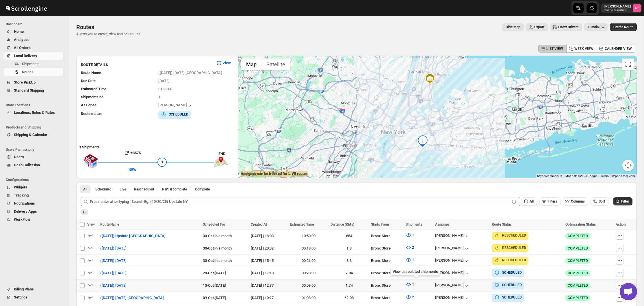 Image resolution: width=644 pixels, height=306 pixels. I want to click on span: Filters, so click(552, 201).